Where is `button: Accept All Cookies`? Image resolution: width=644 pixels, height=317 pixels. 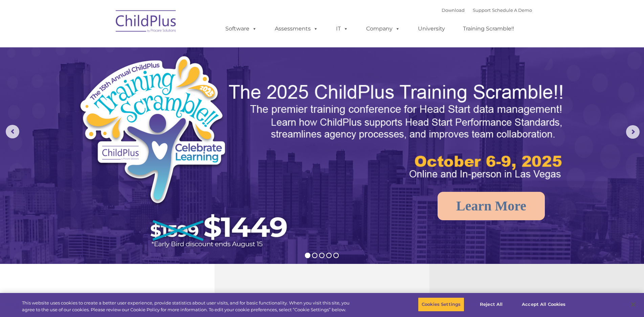 button: Accept All Cookies is located at coordinates (544, 304).